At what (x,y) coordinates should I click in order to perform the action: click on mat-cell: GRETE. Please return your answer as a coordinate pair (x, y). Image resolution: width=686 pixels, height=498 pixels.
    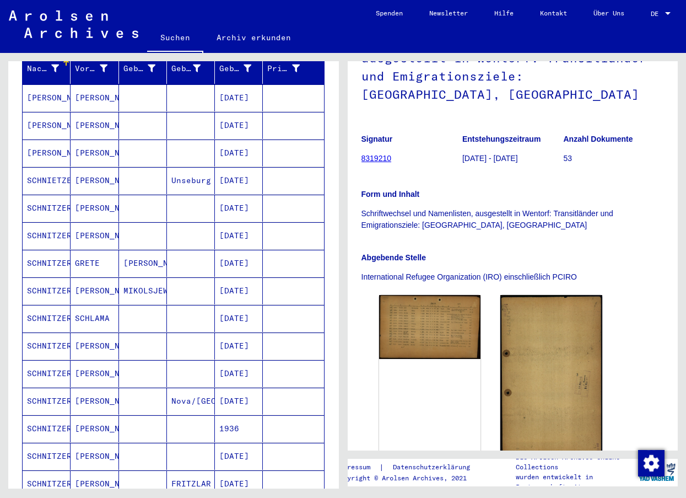
    Looking at the image, I should click on (94, 263).